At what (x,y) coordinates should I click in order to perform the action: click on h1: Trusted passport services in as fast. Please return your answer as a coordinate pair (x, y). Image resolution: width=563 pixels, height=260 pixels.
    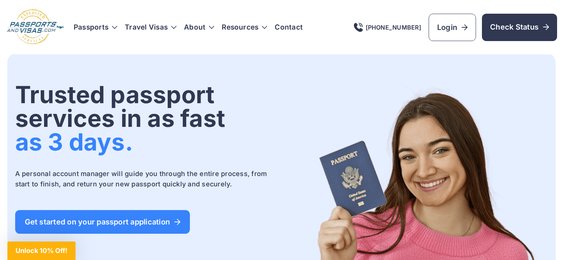
    Looking at the image, I should click on (148, 118).